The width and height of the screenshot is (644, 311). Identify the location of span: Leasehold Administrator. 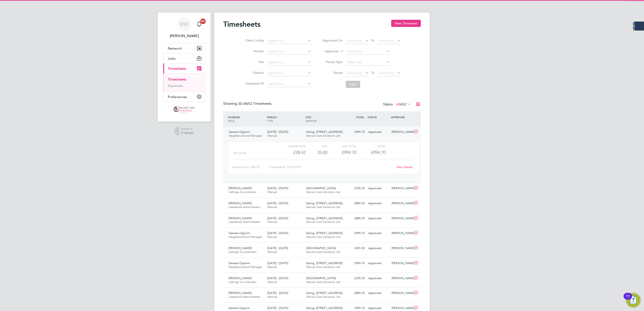
(245, 297).